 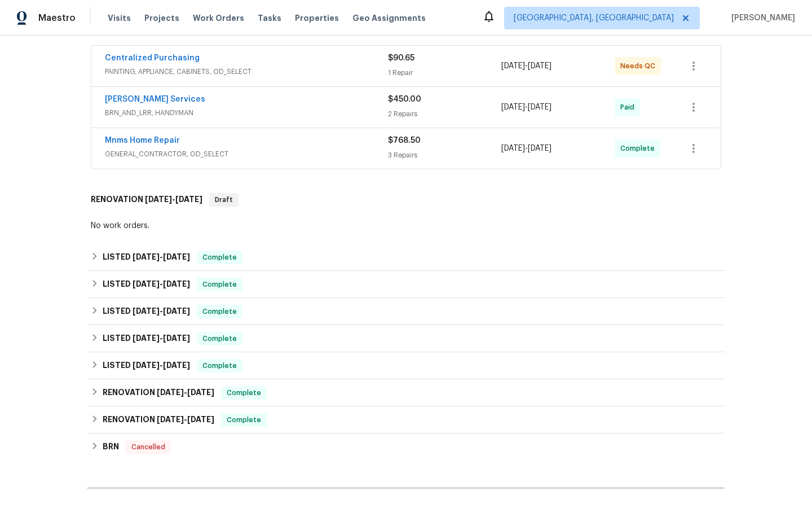 I want to click on span: Visits, so click(x=119, y=18).